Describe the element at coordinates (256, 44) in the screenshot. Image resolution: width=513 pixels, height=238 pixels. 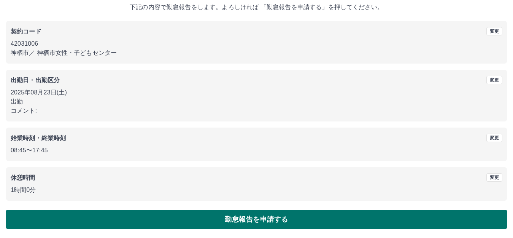
I see `p: 42031006` at that location.